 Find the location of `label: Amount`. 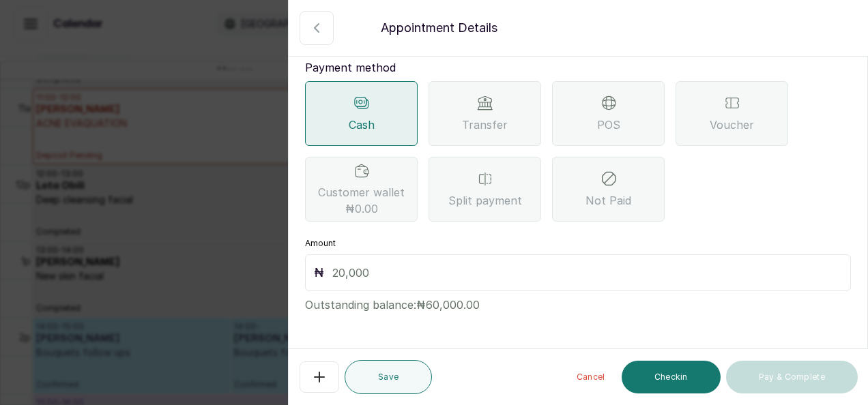

label: Amount is located at coordinates (320, 244).